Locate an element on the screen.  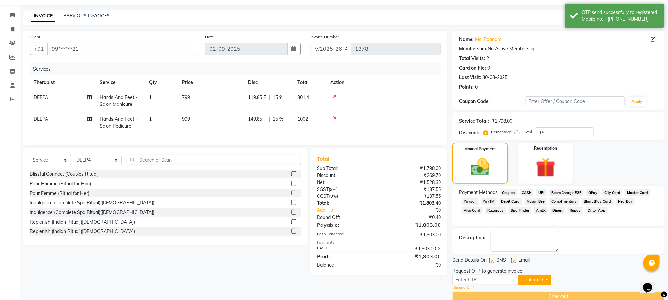
span: Paypal is located at coordinates (470, 201).